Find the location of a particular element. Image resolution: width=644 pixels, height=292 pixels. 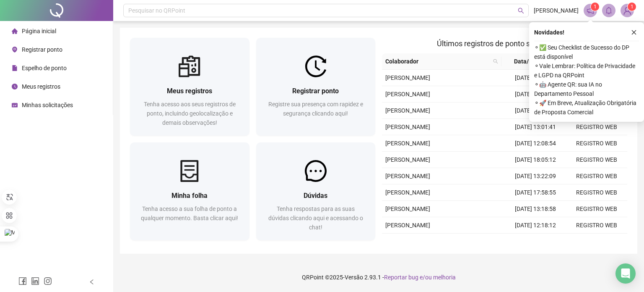

span: left is located at coordinates (92, 282).